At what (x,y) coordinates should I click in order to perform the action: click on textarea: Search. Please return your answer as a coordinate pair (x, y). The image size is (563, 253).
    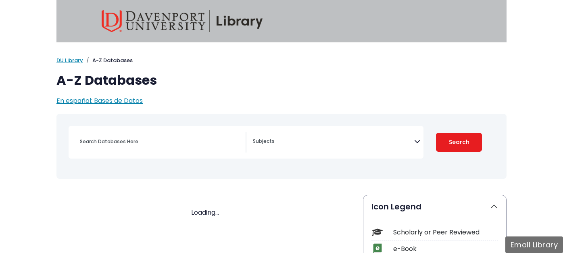
    Looking at the image, I should click on (334, 142).